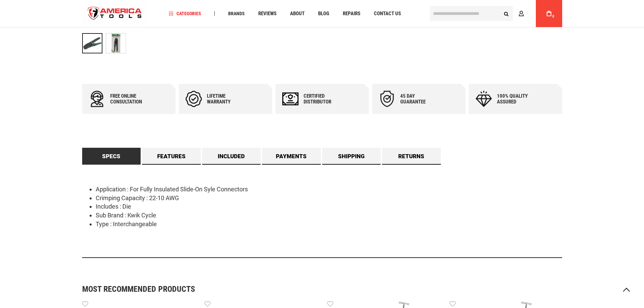 Image resolution: width=644 pixels, height=308 pixels. Describe the element at coordinates (131, 99) in the screenshot. I see `div: Free online consultation` at that location.